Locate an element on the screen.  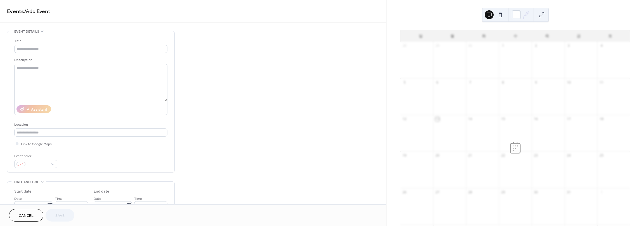
div: 토 is located at coordinates (610, 36).